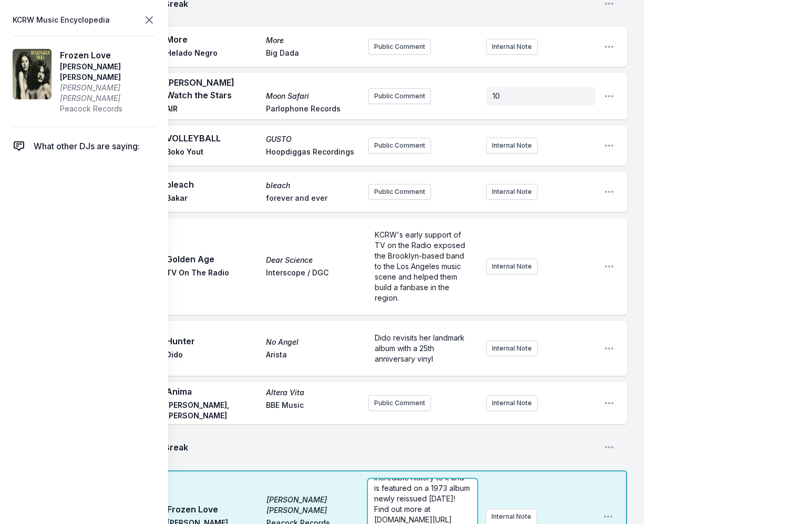 The height and width of the screenshot is (524, 812). I want to click on span: Interscope / DGC, so click(313, 274).